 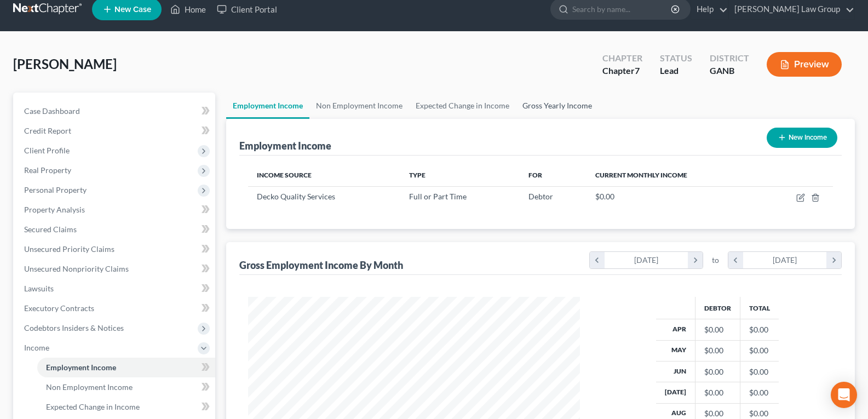 What do you see at coordinates (804, 64) in the screenshot?
I see `button: Preview` at bounding box center [804, 64].